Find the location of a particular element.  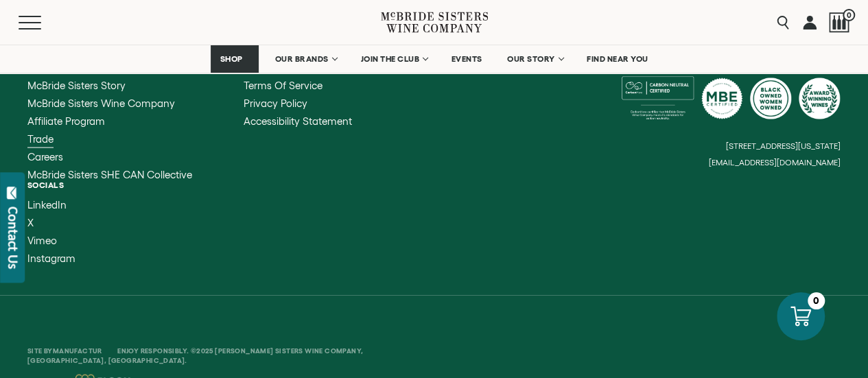

a: EVENTS is located at coordinates (466, 59).